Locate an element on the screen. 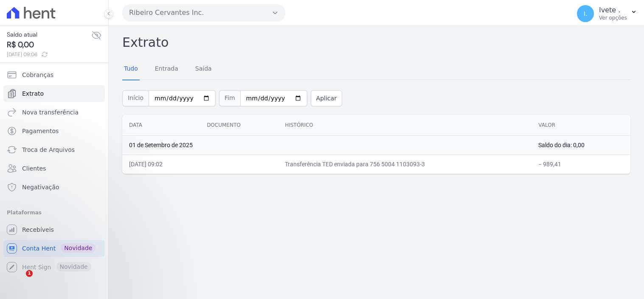  nav: Sidebar is located at coordinates (54, 171).